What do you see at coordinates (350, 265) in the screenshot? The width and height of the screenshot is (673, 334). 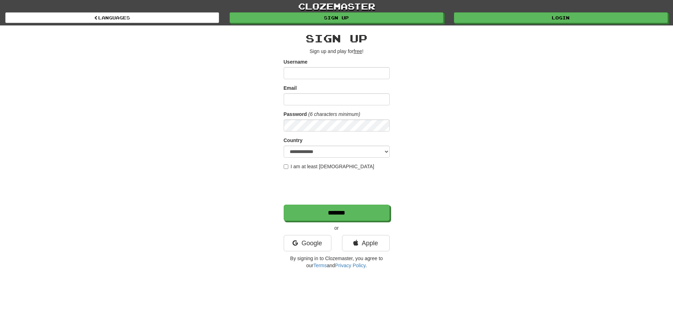 I see `a: Privacy Policy` at bounding box center [350, 265].